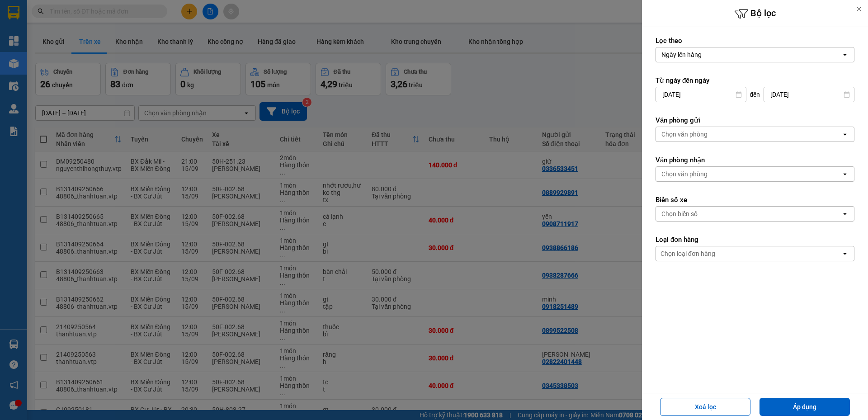  What do you see at coordinates (688, 253) in the screenshot?
I see `div: Chọn loại đơn hàng` at bounding box center [688, 253].